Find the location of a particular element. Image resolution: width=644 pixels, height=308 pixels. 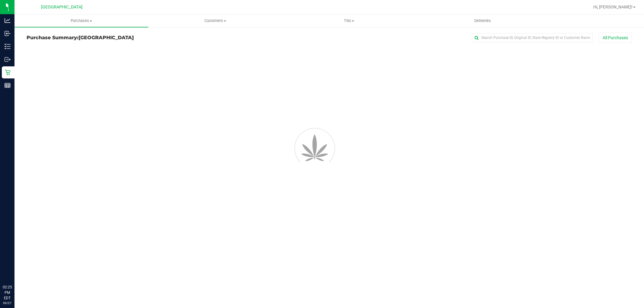

input: Search Purchase ID, Original ID, State Registry ID or Customer Name... is located at coordinates (532, 38).